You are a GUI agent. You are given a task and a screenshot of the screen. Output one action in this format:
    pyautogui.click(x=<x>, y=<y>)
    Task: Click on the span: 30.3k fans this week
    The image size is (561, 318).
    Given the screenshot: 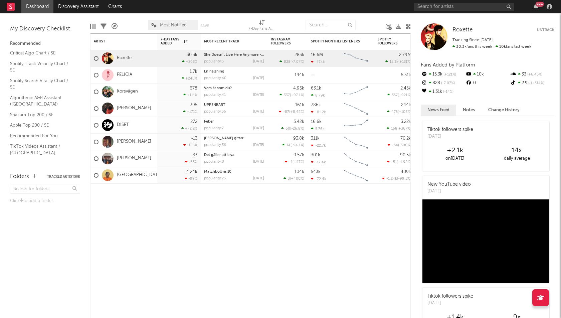 What is the action you would take?
    pyautogui.click(x=472, y=47)
    